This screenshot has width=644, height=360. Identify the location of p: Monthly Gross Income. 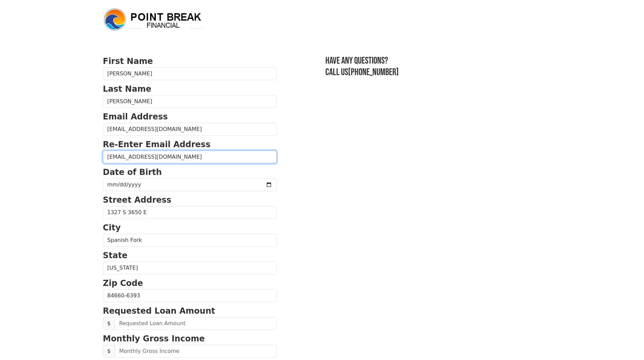
(190, 339).